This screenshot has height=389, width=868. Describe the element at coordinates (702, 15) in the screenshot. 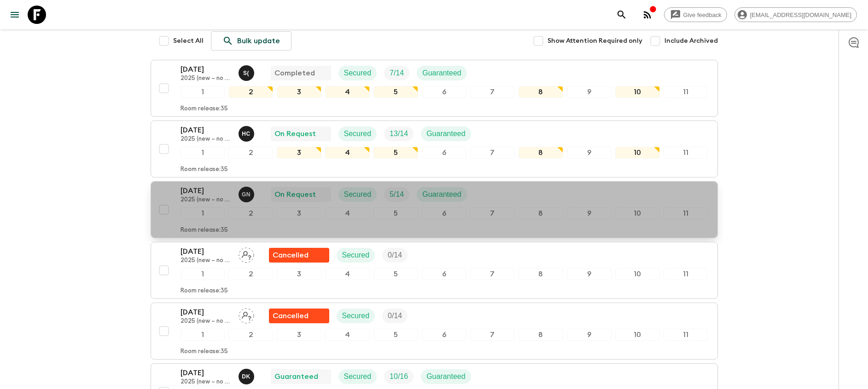

I see `span: Give feedback` at that location.